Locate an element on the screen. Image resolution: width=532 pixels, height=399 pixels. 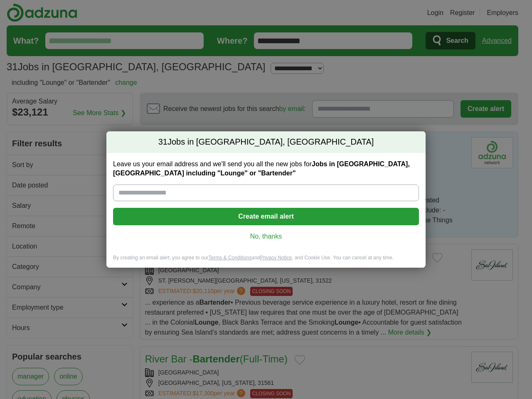
a: Privacy Notice is located at coordinates (276, 258).